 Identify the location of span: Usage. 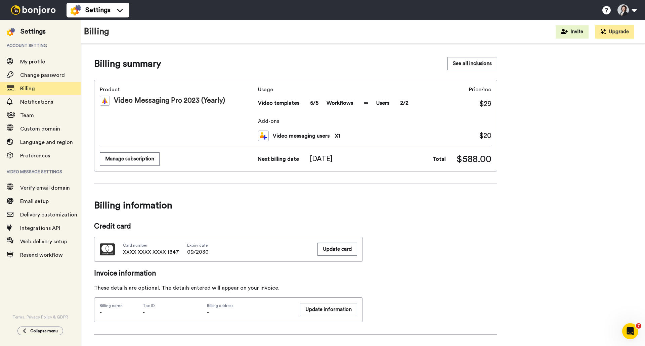
(333, 90).